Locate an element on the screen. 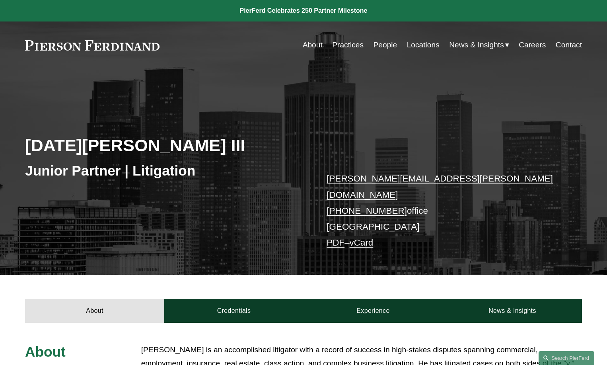  a: Practices is located at coordinates (348, 45).